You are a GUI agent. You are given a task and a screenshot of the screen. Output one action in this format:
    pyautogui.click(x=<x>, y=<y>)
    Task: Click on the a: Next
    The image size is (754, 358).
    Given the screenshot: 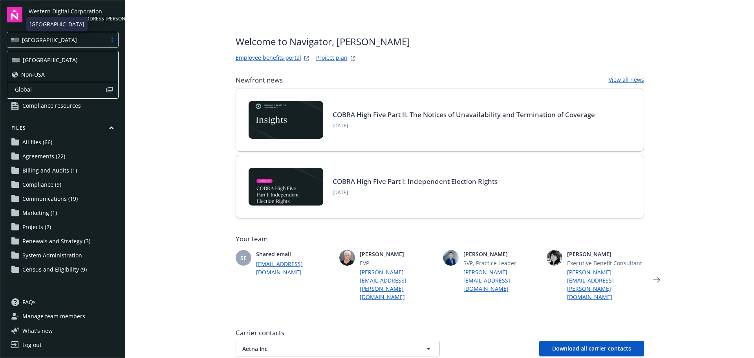 What is the action you would take?
    pyautogui.click(x=657, y=280)
    